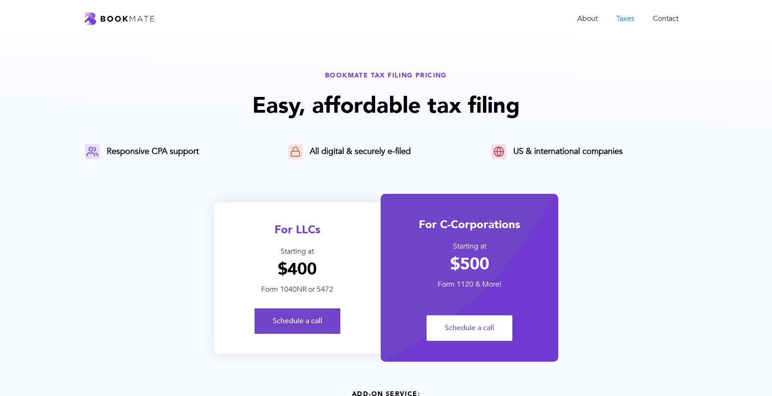 Image resolution: width=772 pixels, height=396 pixels. What do you see at coordinates (297, 229) in the screenshot?
I see `div: For LLCs` at bounding box center [297, 229].